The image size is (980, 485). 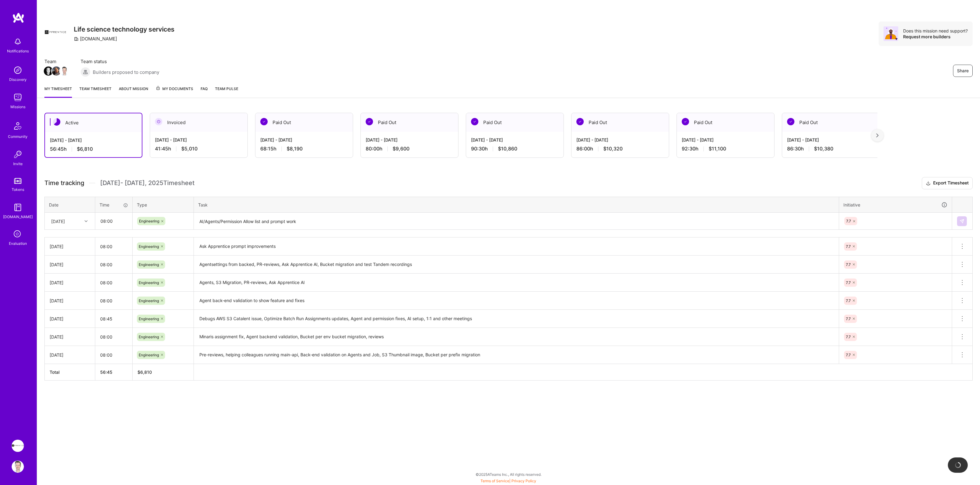 I want to click on span: Time tracking, so click(x=65, y=183).